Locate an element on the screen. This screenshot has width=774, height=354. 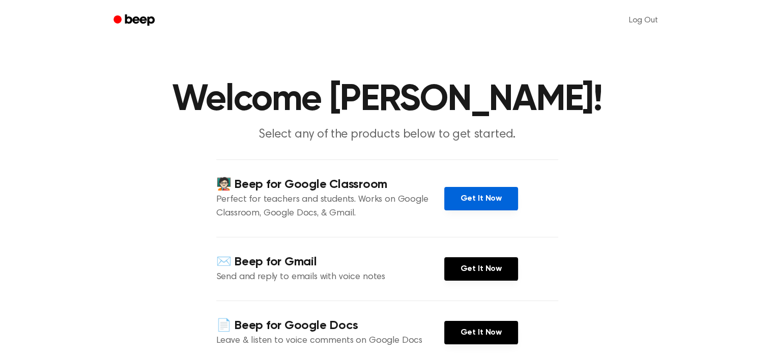
h4: 📄 Beep for Google Docs is located at coordinates (330, 325).